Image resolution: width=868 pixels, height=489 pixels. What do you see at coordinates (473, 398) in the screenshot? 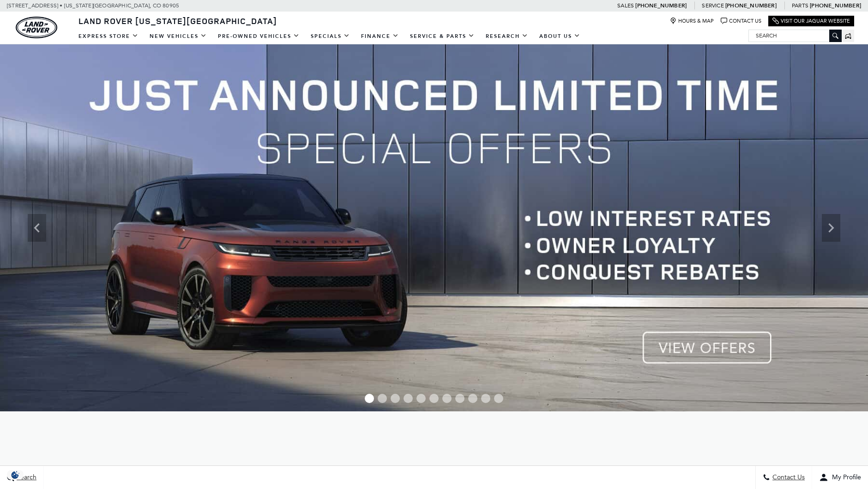
I see `span: Go to slide 9` at bounding box center [473, 398].